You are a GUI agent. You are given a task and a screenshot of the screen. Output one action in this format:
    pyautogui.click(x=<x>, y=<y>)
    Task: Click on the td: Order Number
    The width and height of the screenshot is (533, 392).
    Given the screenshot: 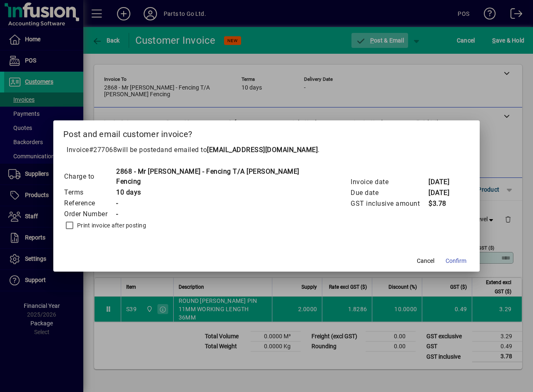 What is the action you would take?
    pyautogui.click(x=89, y=214)
    